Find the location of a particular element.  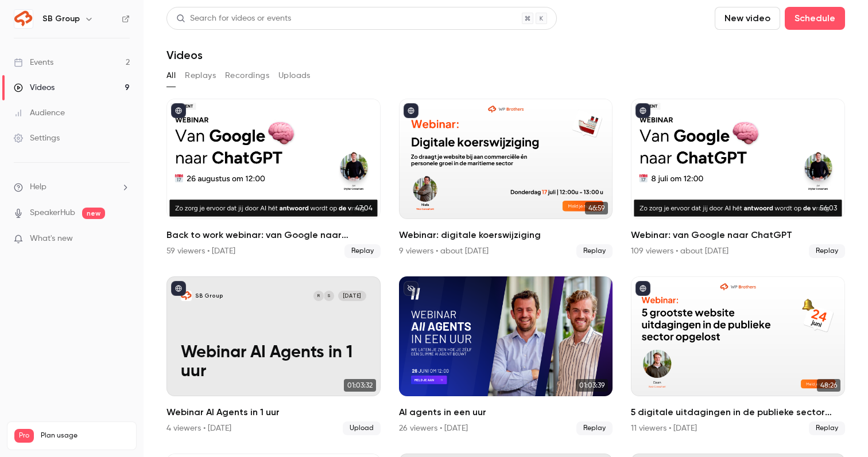

li: Webinar: van Google naar ChatGPT is located at coordinates (737, 178).